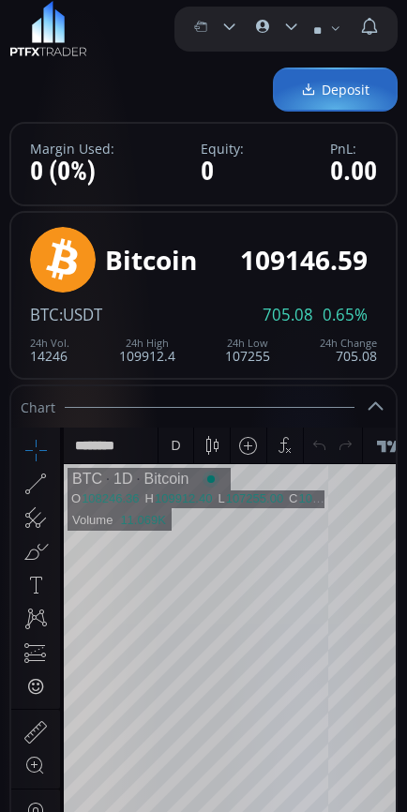 The width and height of the screenshot is (407, 812). I want to click on div: 1D, so click(106, 52).